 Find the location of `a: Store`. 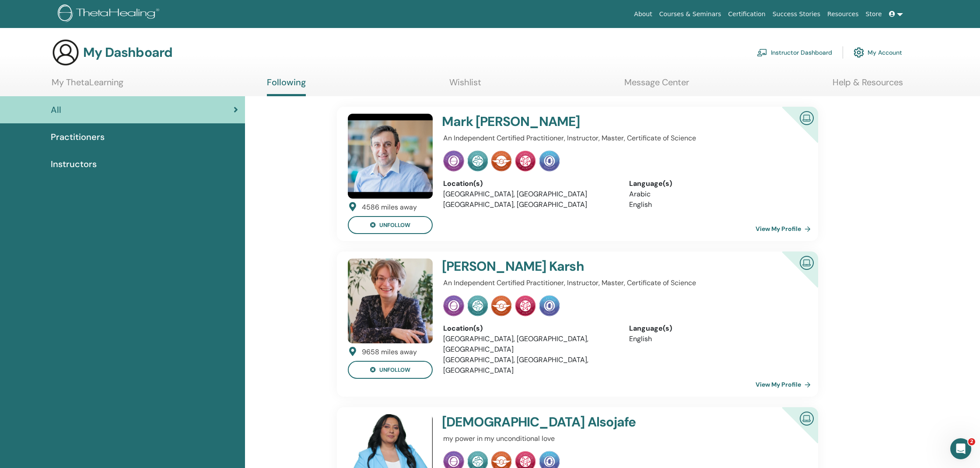

a: Store is located at coordinates (874, 14).